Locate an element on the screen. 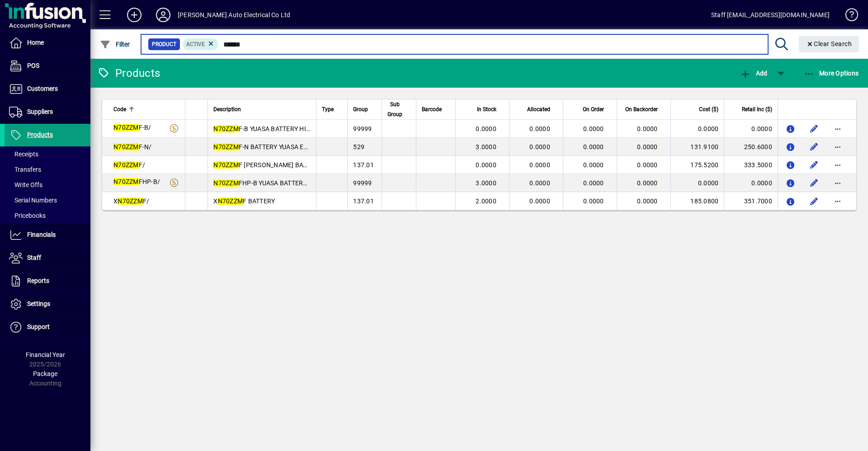 This screenshot has width=868, height=451. span: F/ is located at coordinates (129, 165).